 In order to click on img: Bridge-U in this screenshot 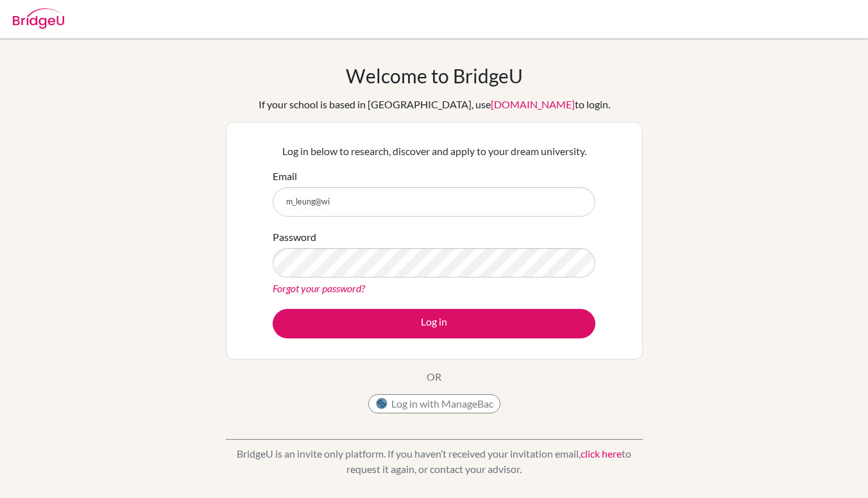, I will do `click(38, 19)`.